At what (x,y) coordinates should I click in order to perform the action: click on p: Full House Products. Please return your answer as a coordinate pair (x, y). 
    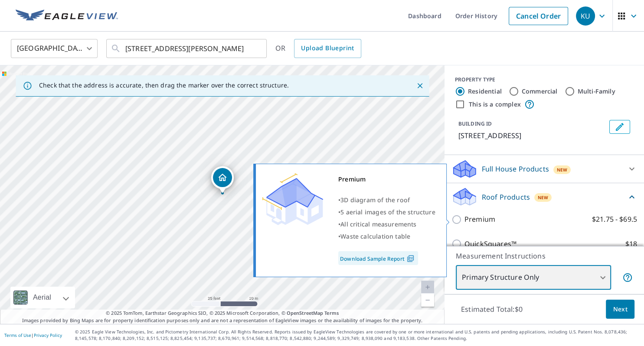
    Looking at the image, I should click on (516, 169).